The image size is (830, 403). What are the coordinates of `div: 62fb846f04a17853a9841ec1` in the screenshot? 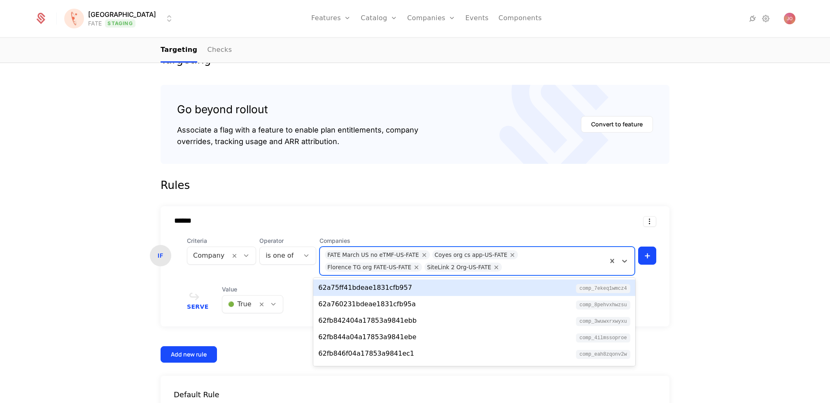 It's located at (366, 354).